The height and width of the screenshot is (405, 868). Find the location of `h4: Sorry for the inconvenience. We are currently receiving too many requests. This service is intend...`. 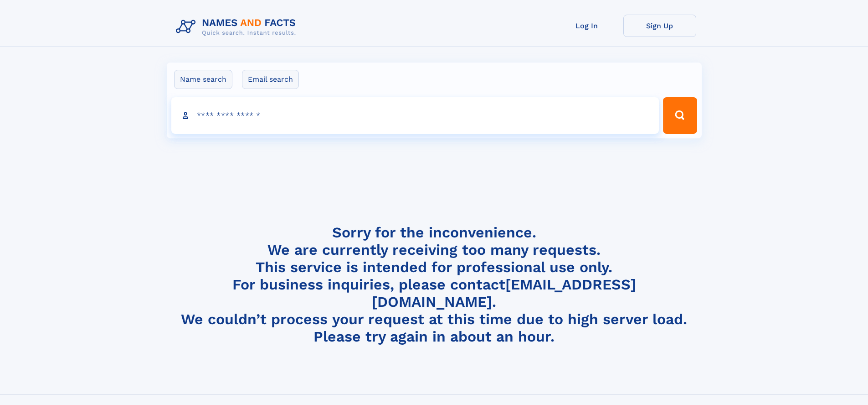

h4: Sorry for the inconvenience. We are currently receiving too many requests. This service is intend... is located at coordinates (434, 284).